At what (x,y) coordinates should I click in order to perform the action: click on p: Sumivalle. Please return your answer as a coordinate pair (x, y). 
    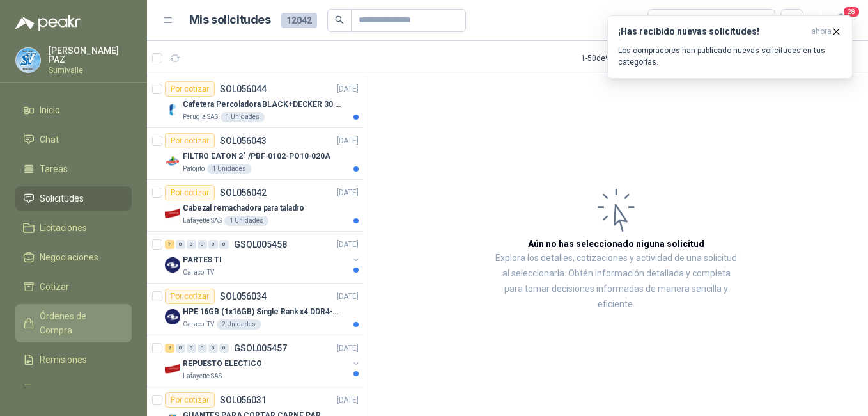
    Looking at the image, I should click on (90, 70).